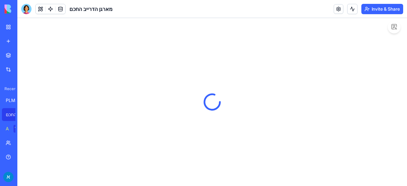  I want to click on span: מארגן הדרייב החכם, so click(91, 9).